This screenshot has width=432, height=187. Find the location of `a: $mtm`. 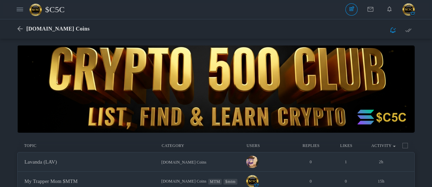

a: $mtm is located at coordinates (230, 182).